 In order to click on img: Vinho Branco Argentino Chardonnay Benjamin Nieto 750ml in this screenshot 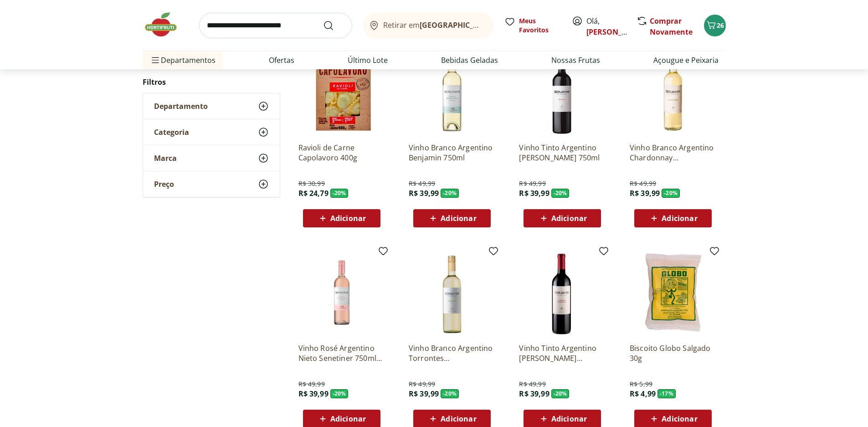, I will do `click(673, 92)`.